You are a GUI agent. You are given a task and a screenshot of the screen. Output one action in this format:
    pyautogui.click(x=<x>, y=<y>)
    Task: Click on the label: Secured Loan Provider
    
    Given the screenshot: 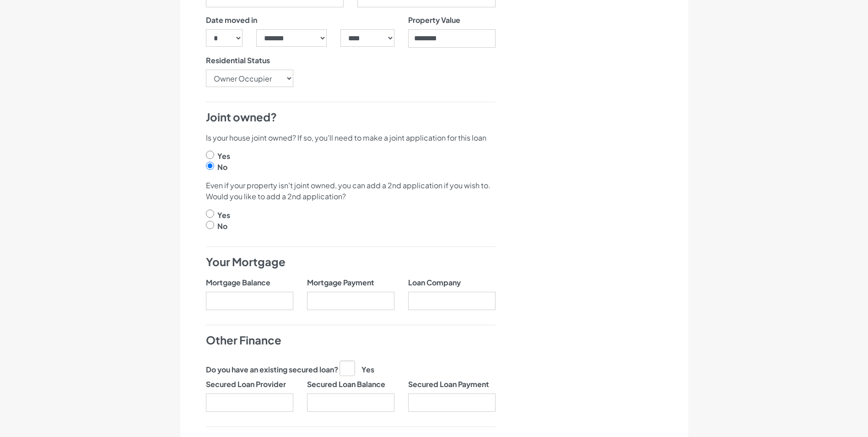 What is the action you would take?
    pyautogui.click(x=246, y=384)
    